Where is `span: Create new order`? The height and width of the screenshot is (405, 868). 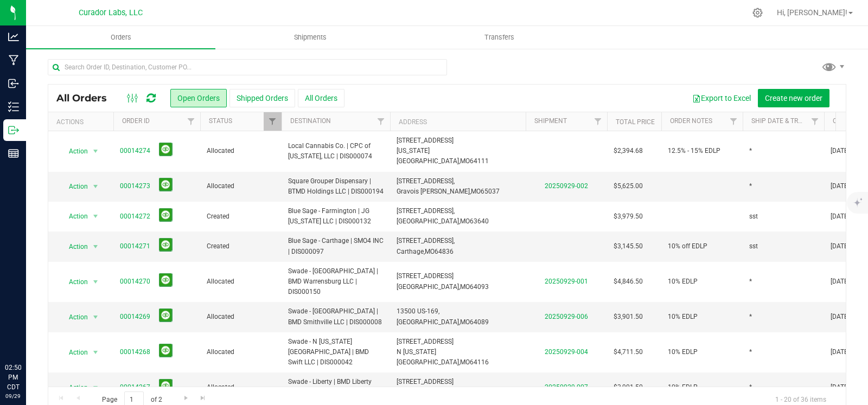 span: Create new order is located at coordinates (794, 98).